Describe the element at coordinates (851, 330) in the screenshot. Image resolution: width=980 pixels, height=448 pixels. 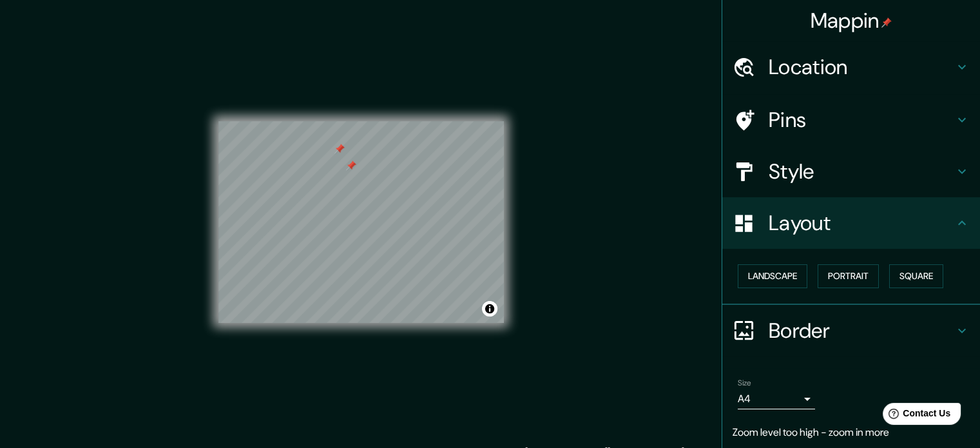
I see `div: Border` at that location.